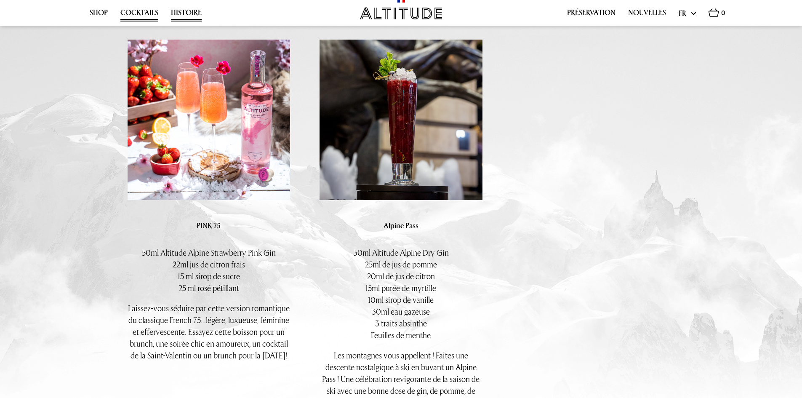 The image size is (802, 398). I want to click on a: Préservation, so click(591, 15).